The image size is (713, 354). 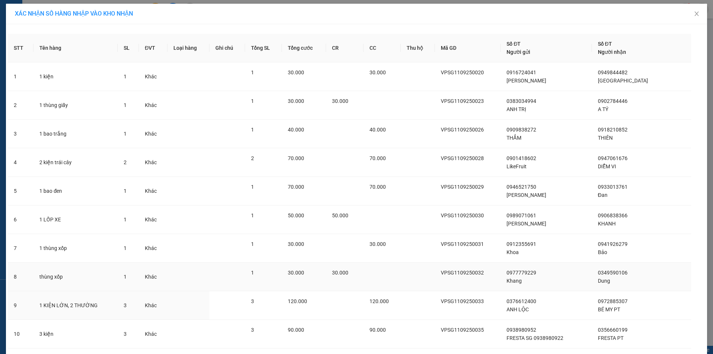 What do you see at coordinates (612, 52) in the screenshot?
I see `span: Người nhận` at bounding box center [612, 52].